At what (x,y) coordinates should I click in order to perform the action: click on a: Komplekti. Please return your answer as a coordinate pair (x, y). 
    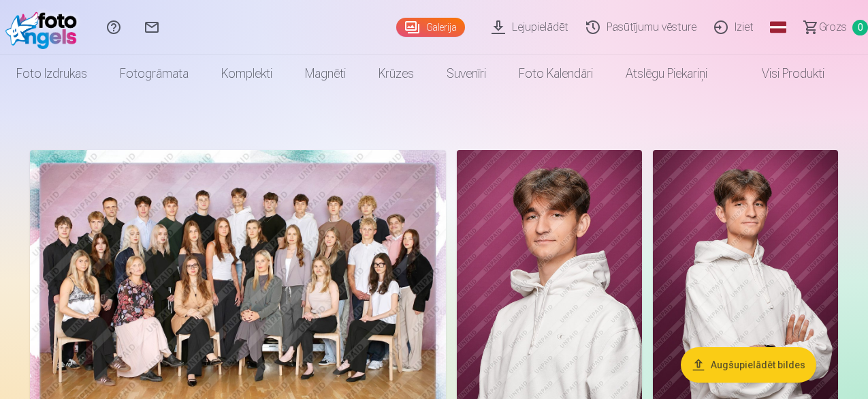
    Looking at the image, I should click on (246, 73).